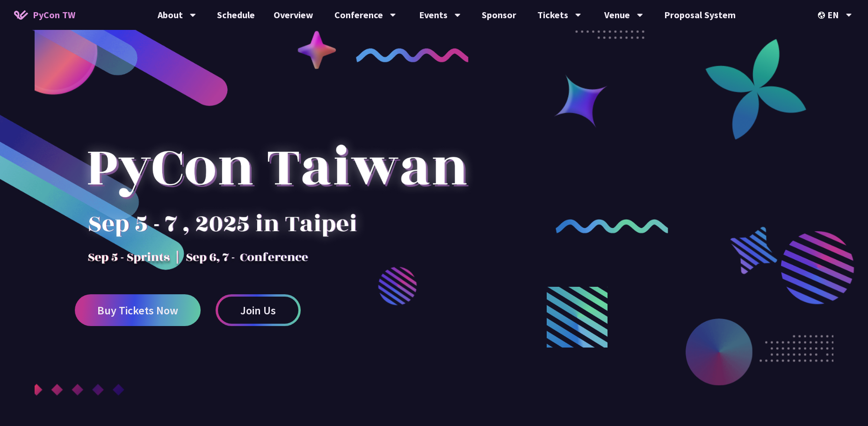 The image size is (868, 426). What do you see at coordinates (137, 310) in the screenshot?
I see `button: Buy Tickets Now` at bounding box center [137, 310].